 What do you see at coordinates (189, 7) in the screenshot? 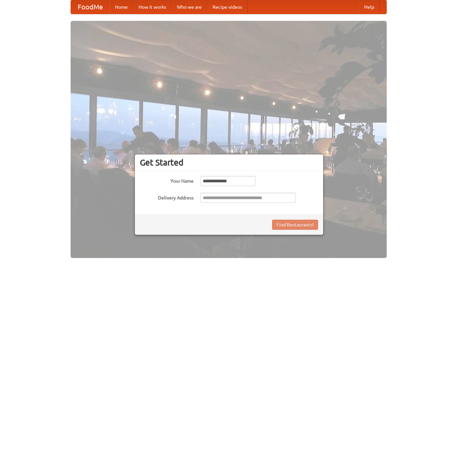
I see `a: Who we are` at bounding box center [189, 7].